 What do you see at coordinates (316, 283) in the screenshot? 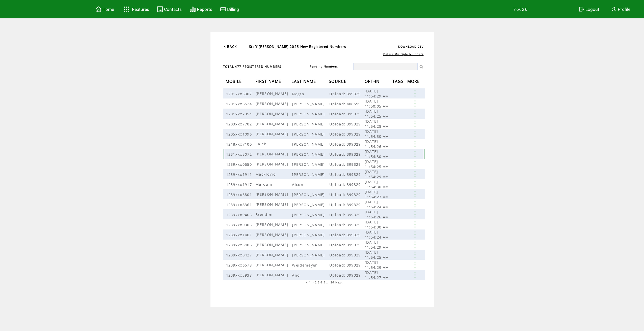
I see `span: 2` at bounding box center [316, 283].